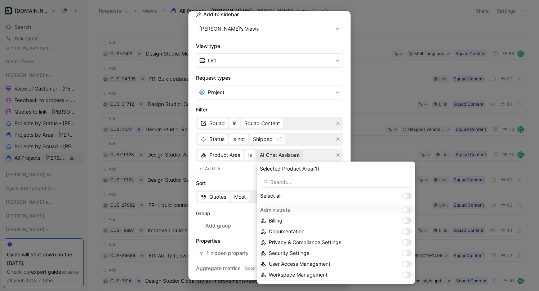 The image size is (539, 291). I want to click on span: Security Settings, so click(289, 252).